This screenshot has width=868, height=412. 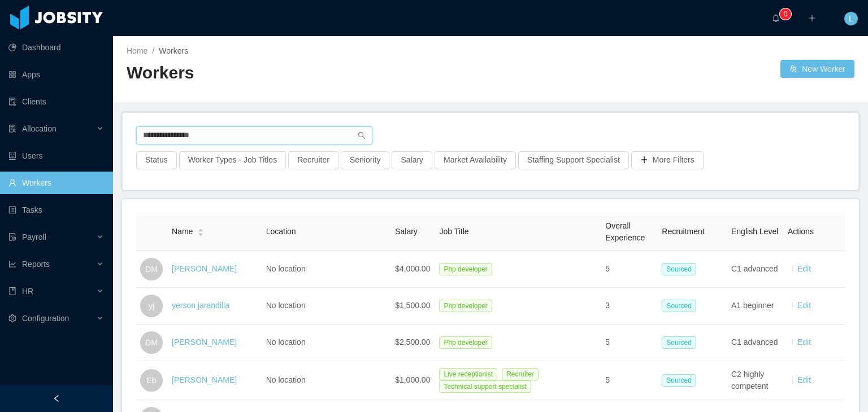 I want to click on span: Name, so click(x=182, y=232).